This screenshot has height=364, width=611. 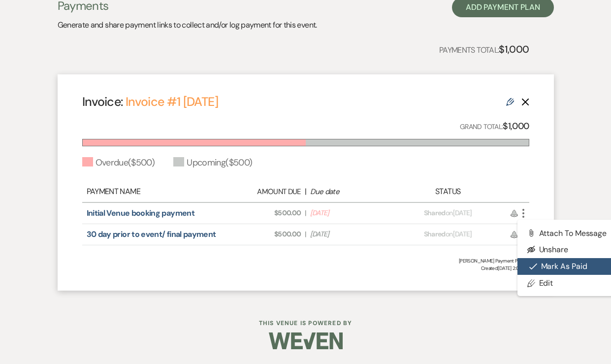 What do you see at coordinates (484, 49) in the screenshot?
I see `p: Payments Total:` at bounding box center [484, 49].